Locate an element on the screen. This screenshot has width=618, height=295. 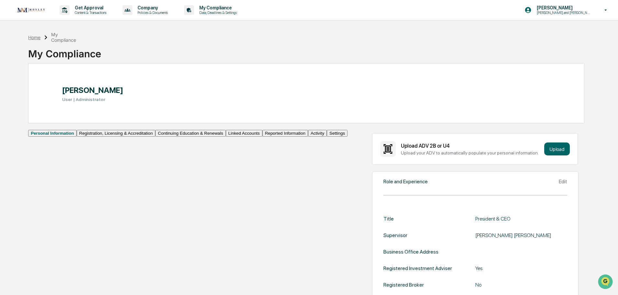
span: Attestations is located at coordinates (67, 85).